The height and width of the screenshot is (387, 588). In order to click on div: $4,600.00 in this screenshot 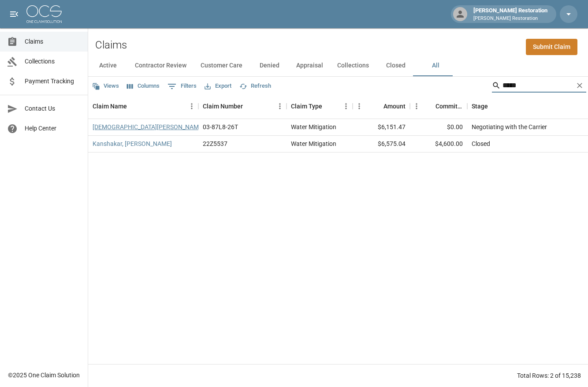, I will do `click(439, 144)`.